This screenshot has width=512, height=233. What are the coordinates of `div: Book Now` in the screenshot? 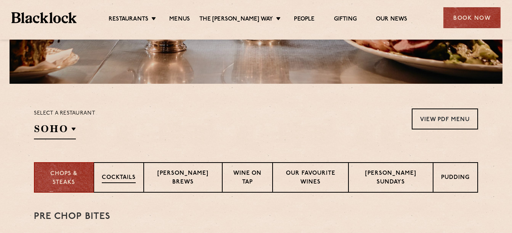 It's located at (472, 18).